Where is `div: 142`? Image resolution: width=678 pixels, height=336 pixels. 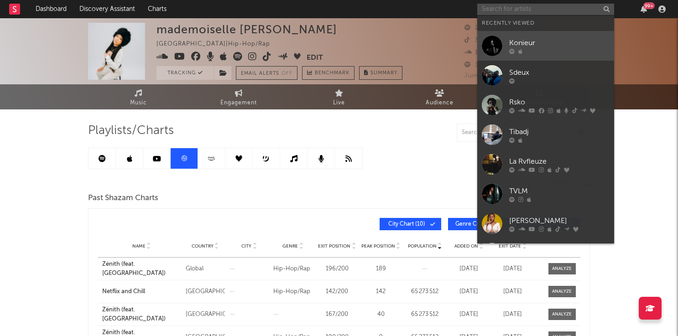
div: 142 is located at coordinates (381, 292).